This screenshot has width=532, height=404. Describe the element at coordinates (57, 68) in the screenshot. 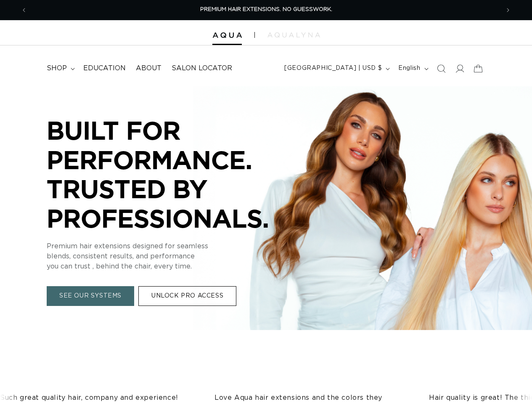

I see `span: shop` at that location.